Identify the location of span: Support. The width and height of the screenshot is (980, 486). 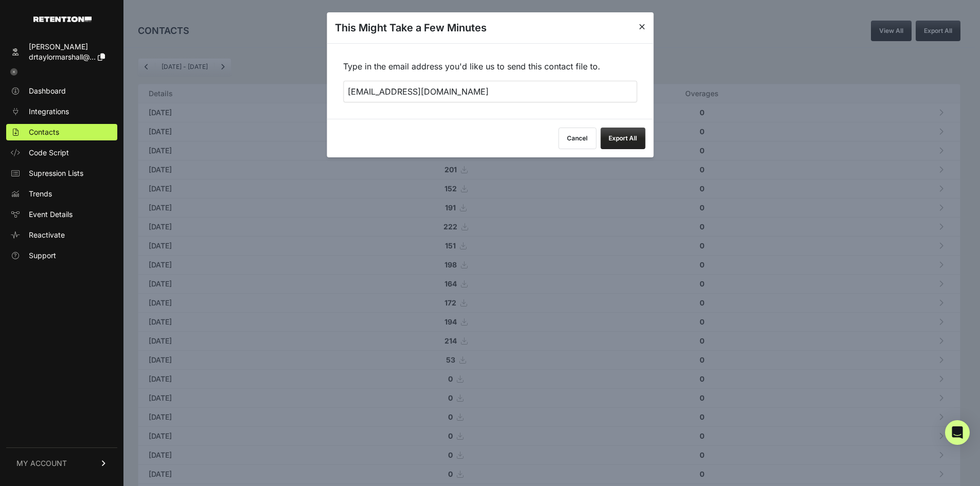
(42, 256).